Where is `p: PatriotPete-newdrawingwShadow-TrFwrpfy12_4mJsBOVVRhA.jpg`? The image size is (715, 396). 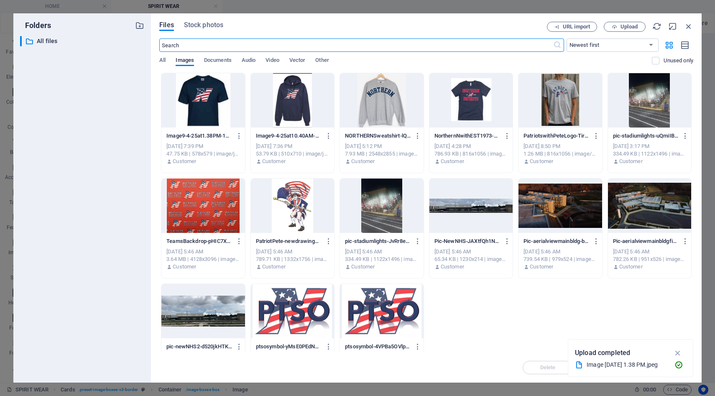
p: PatriotPete-newdrawingwShadow-TrFwrpfy12_4mJsBOVVRhA.jpg is located at coordinates (289, 241).